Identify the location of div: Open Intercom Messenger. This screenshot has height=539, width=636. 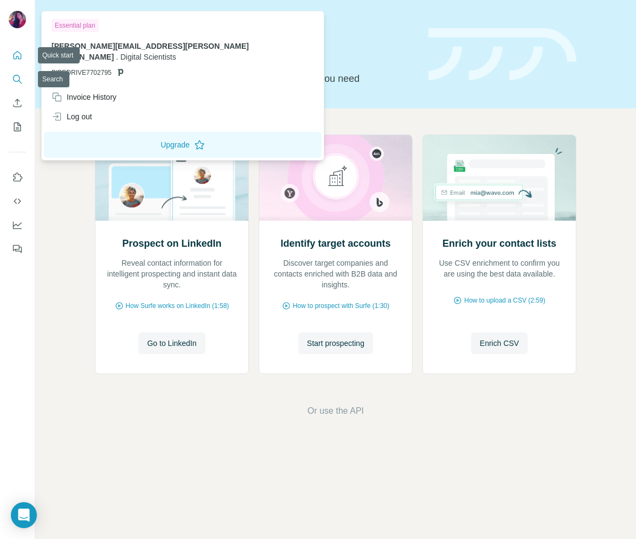
(24, 515).